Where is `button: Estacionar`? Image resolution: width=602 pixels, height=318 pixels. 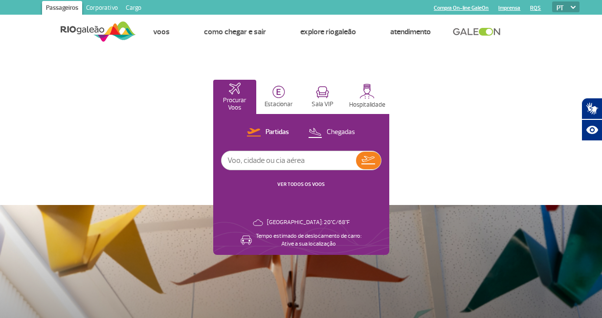
button: Estacionar is located at coordinates (279, 97).